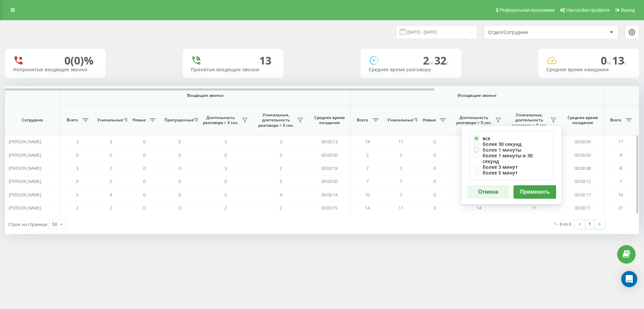 Image resolution: width=644 pixels, height=309 pixels. What do you see at coordinates (511, 158) in the screenshot?
I see `label: более 1 минуты и 30 секунд` at bounding box center [511, 158].